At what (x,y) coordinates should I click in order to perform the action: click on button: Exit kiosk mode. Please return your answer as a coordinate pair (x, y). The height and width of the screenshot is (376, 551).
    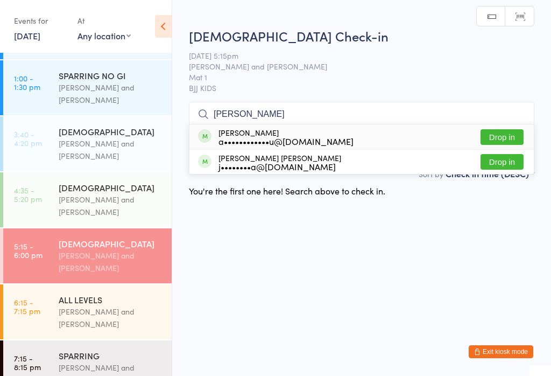
    Looking at the image, I should click on (501, 352).